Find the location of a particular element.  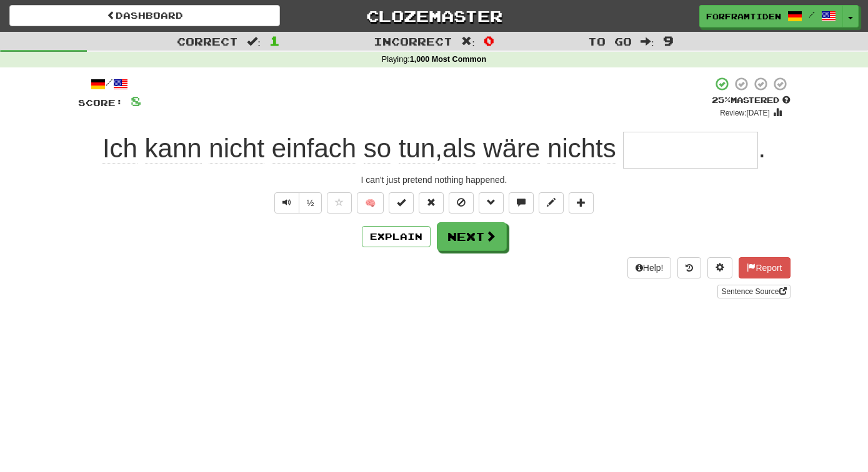

button: Discuss sentence (alt+u) is located at coordinates (521, 203).